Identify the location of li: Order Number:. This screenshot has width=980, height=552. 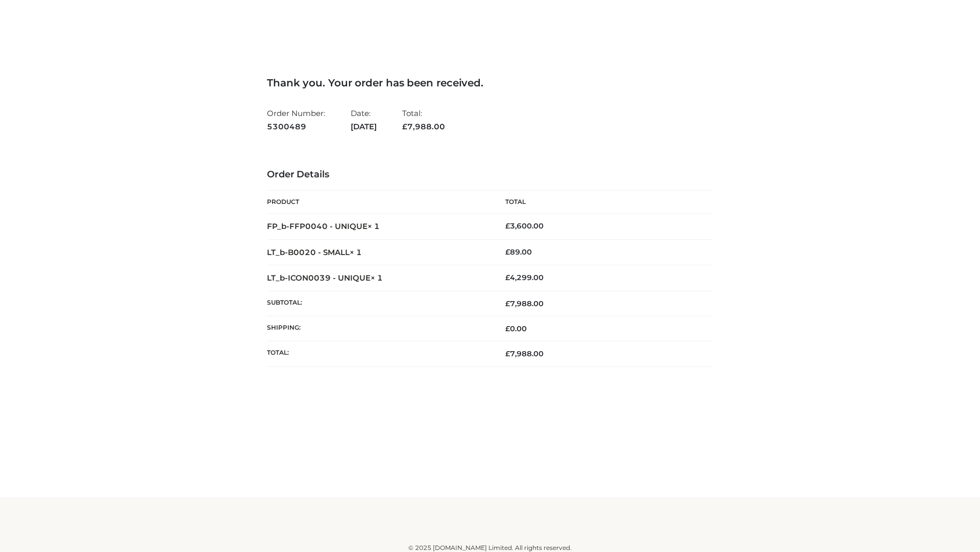
(296, 119).